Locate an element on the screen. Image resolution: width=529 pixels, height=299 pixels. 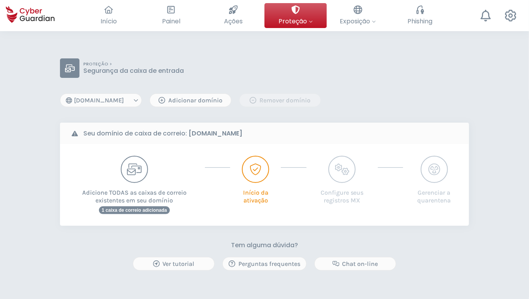
div: Perguntas frequentes is located at coordinates (265, 264).